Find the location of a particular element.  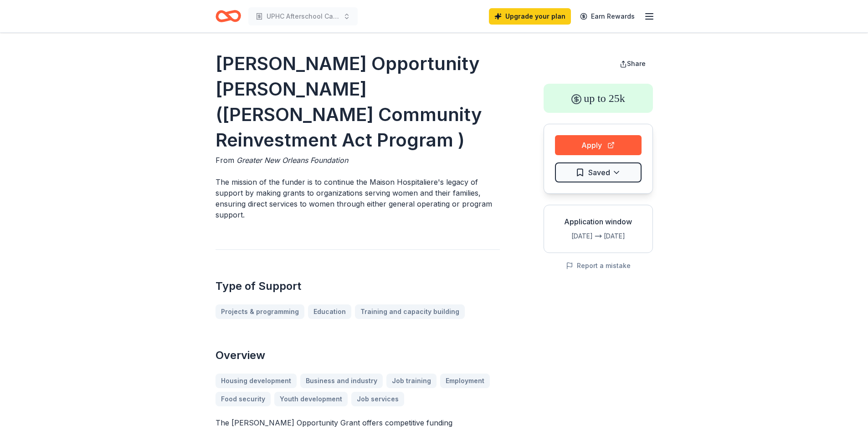

h2: Type of Support is located at coordinates (358, 286).